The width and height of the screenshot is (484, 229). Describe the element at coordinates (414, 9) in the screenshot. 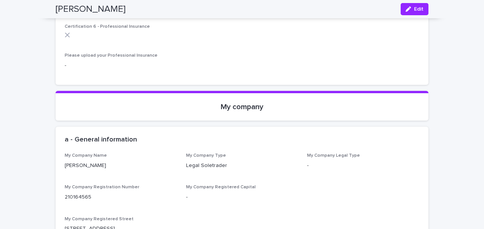

I see `button: Edit` at that location.